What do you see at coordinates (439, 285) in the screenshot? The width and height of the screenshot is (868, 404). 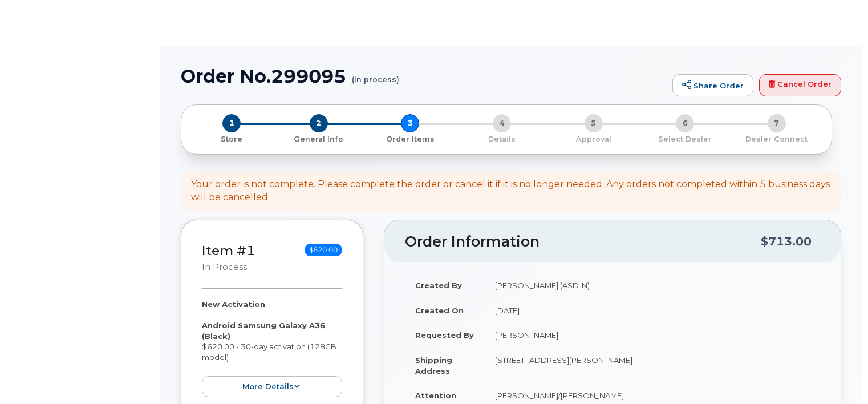 I see `strong: Created By` at bounding box center [439, 285].